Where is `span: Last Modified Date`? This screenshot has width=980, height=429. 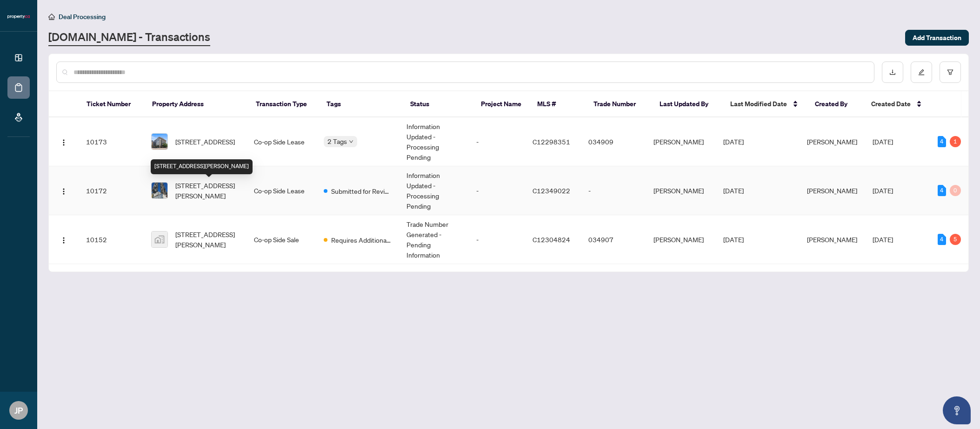
span: Last Modified Date is located at coordinates (758, 104).